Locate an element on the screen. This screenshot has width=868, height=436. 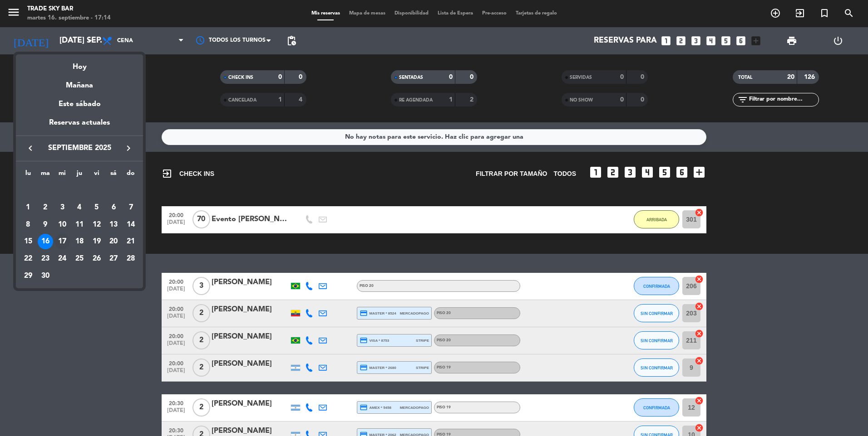
div: 13 is located at coordinates (114, 225).